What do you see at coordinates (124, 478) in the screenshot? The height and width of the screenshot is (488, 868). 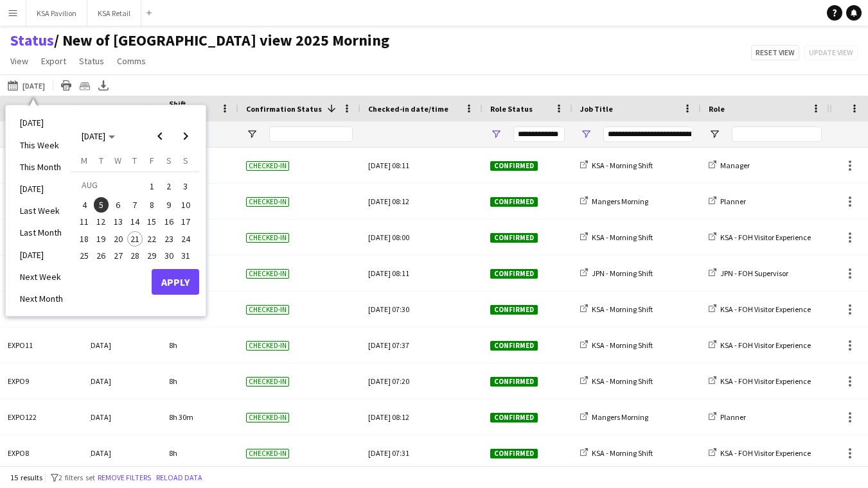 I see `button: Remove filters` at bounding box center [124, 478].